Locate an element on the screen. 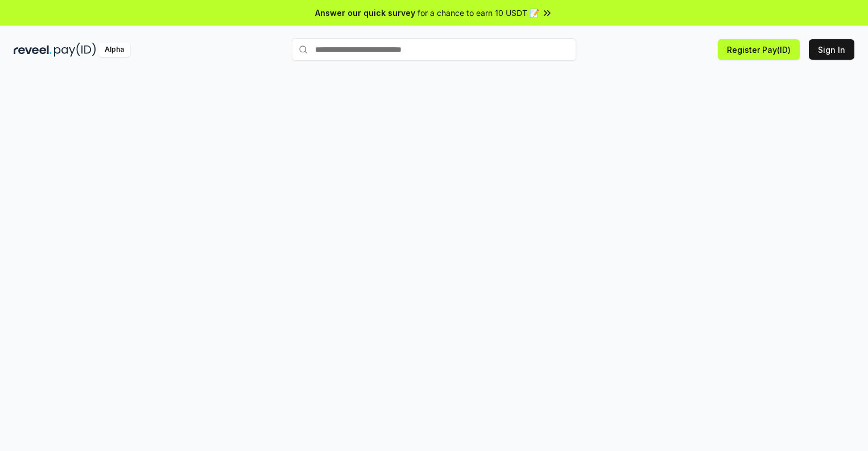 This screenshot has height=451, width=868. span: for a chance to earn 10 USDT 📝 is located at coordinates (479, 12).